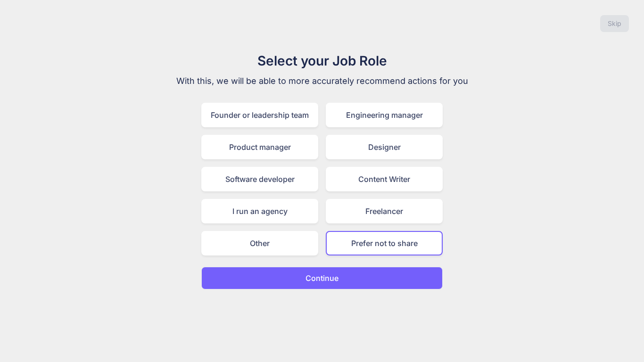 This screenshot has width=644, height=362. I want to click on button: Skip, so click(614, 24).